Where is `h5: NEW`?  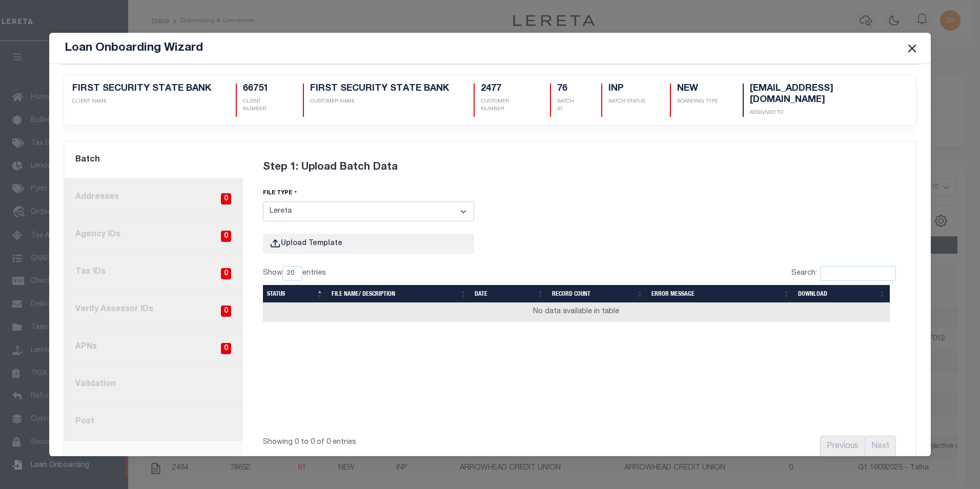 h5: NEW is located at coordinates (697, 89).